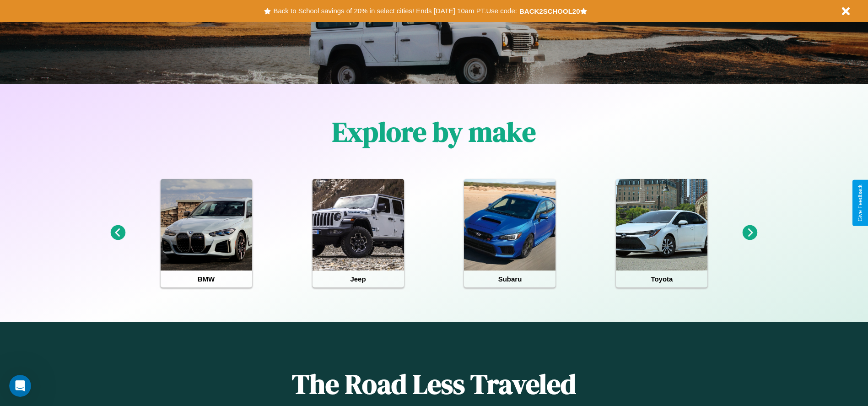  What do you see at coordinates (510, 279) in the screenshot?
I see `h4: Subaru` at bounding box center [510, 279].